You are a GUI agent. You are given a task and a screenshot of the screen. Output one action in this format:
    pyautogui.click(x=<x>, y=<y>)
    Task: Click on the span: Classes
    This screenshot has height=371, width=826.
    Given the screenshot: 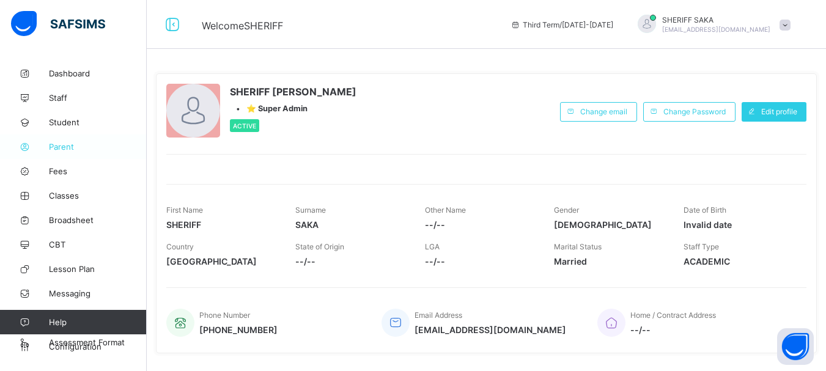 What is the action you would take?
    pyautogui.click(x=98, y=196)
    